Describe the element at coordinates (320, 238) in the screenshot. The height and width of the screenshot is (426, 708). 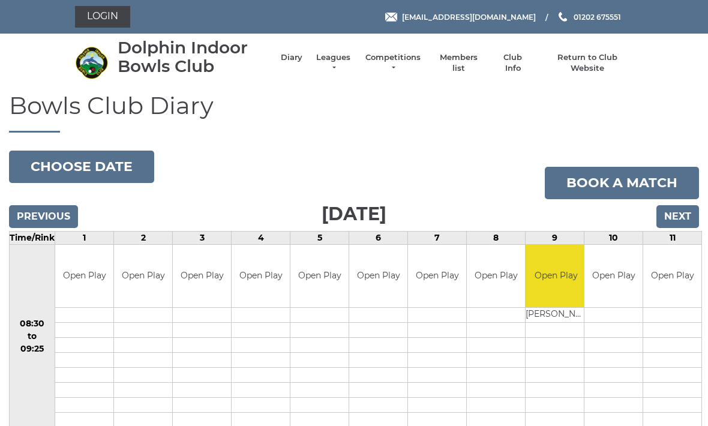
I see `td: 5` at that location.